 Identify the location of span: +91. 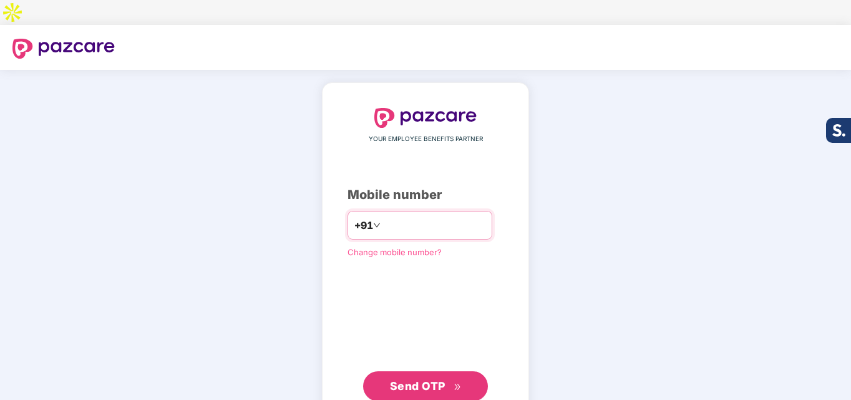
(364, 225).